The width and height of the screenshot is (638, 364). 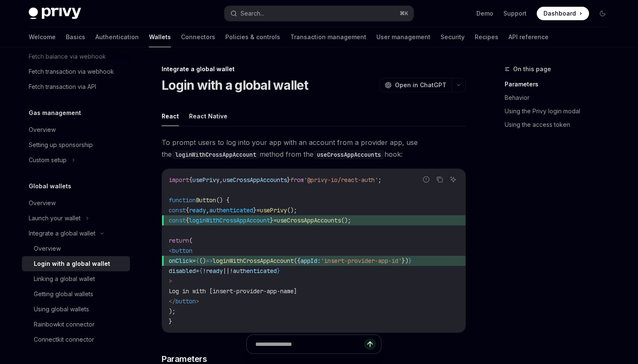 I want to click on a: Connectors, so click(x=198, y=37).